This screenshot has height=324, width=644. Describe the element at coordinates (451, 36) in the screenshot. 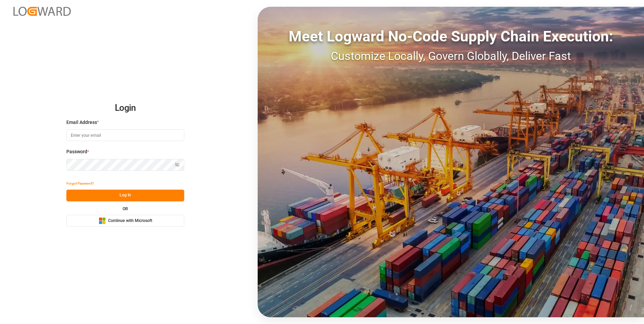

I see `div: Meet Logward No-Code Supply Chain Execution:` at that location.